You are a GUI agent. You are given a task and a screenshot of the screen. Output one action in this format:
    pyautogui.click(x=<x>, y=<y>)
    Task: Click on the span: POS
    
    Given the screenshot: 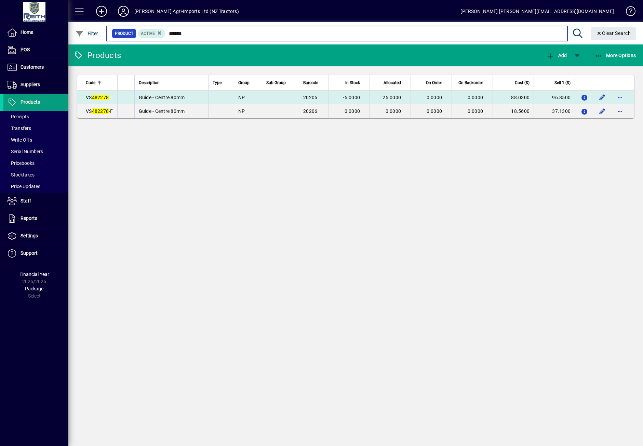 What is the action you would take?
    pyautogui.click(x=25, y=50)
    